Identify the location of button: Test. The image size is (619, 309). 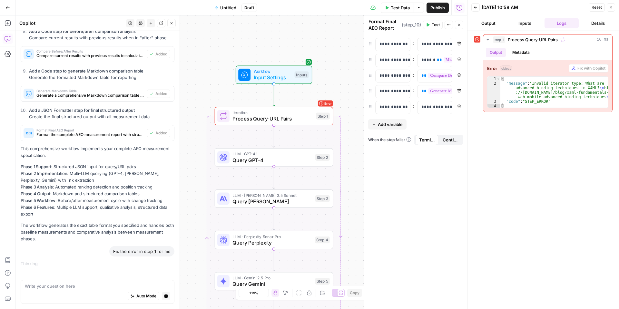
(432, 25).